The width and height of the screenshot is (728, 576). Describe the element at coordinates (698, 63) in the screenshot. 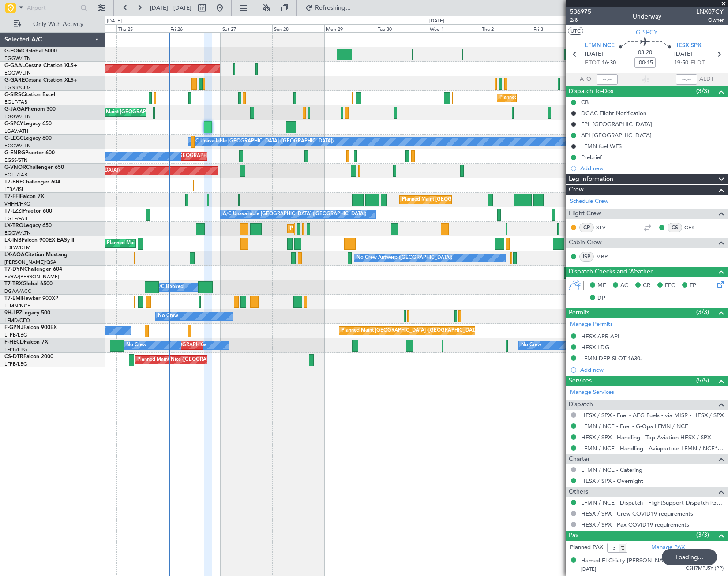

I see `span: ELDT` at that location.